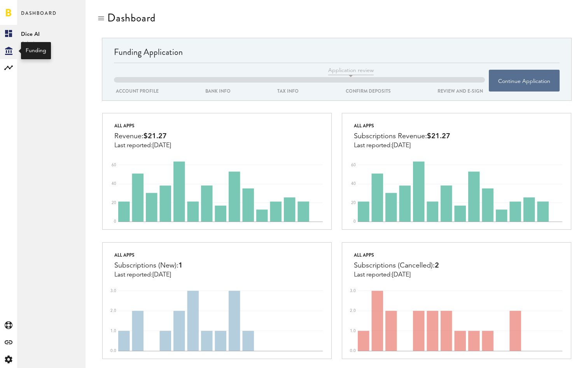  What do you see at coordinates (30, 9) in the screenshot?
I see `span: Support` at bounding box center [30, 9].